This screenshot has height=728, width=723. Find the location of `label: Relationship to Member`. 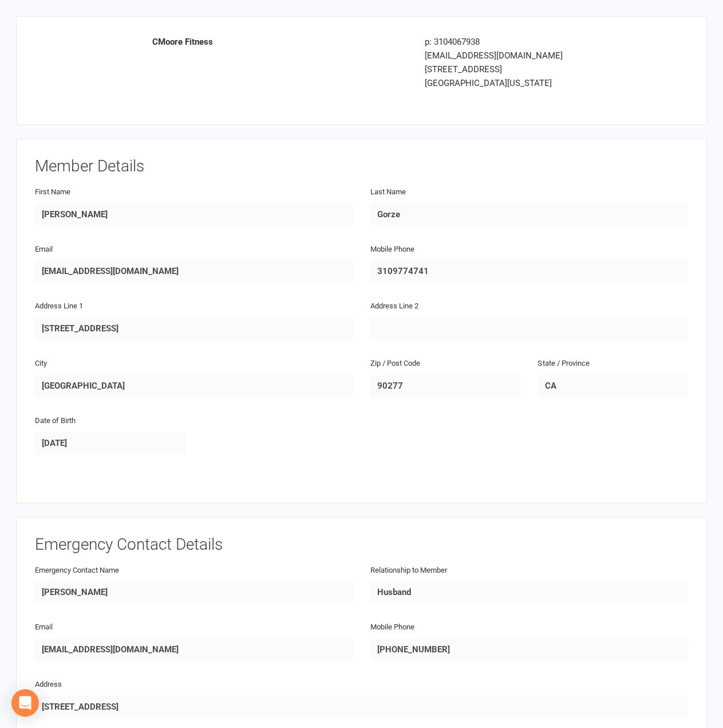

label: Relationship to Member is located at coordinates (409, 570).